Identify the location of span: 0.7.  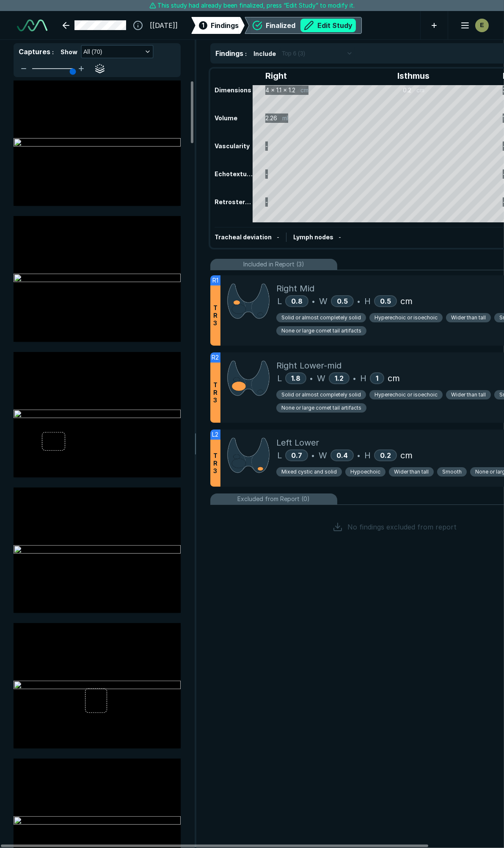
(297, 456).